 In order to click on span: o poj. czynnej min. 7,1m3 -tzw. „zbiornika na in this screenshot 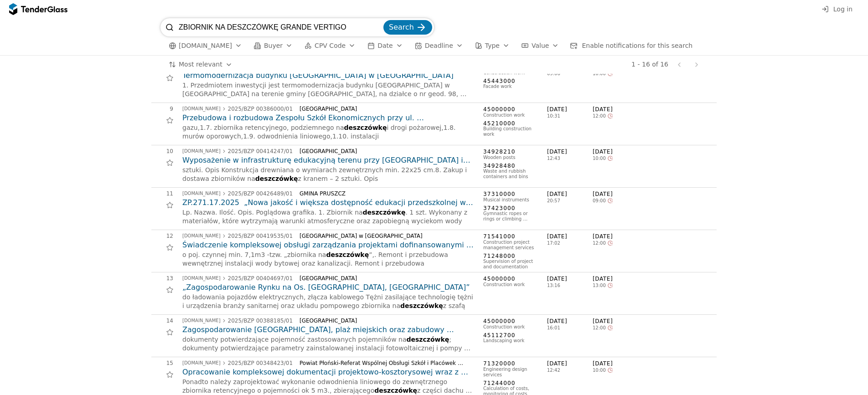, I will do `click(254, 255)`.